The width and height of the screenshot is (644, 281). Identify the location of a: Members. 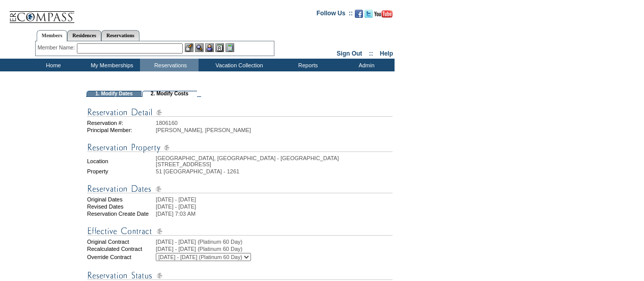
(52, 36).